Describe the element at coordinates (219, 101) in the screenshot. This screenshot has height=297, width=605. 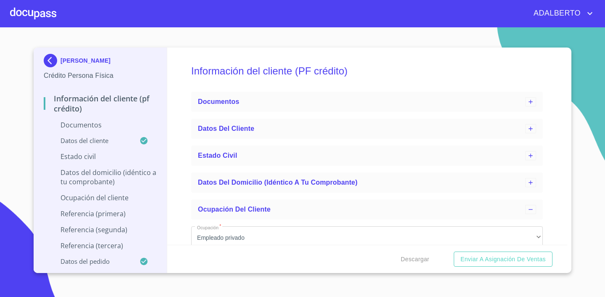
I see `span: Documentos` at that location.